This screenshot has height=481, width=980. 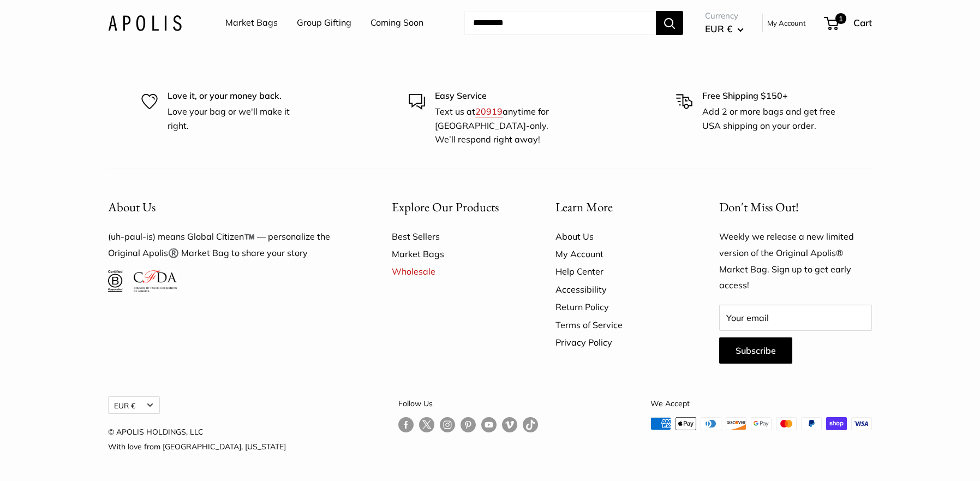 What do you see at coordinates (132, 207) in the screenshot?
I see `span: About Us` at bounding box center [132, 207].